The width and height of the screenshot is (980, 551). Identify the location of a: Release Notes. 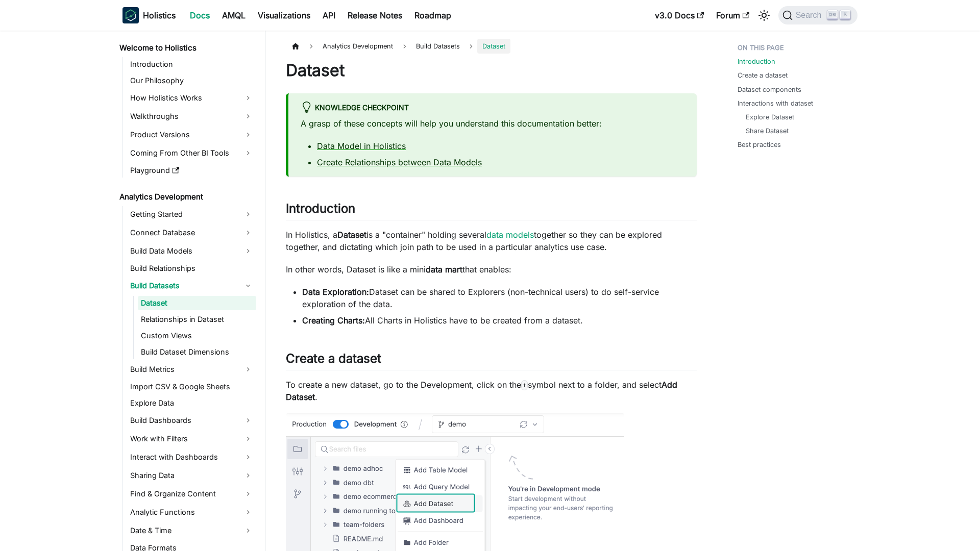
(374, 15).